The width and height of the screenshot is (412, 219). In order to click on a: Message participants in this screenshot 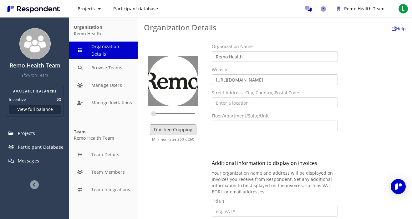, I will do `click(308, 9)`.